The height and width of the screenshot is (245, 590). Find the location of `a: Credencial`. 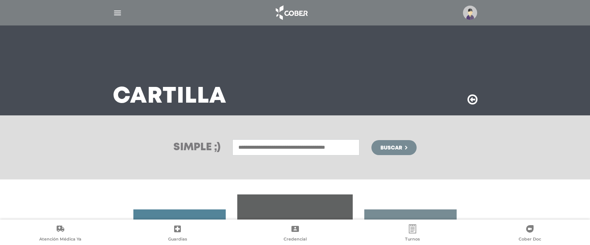

a: Credencial is located at coordinates (295, 233).